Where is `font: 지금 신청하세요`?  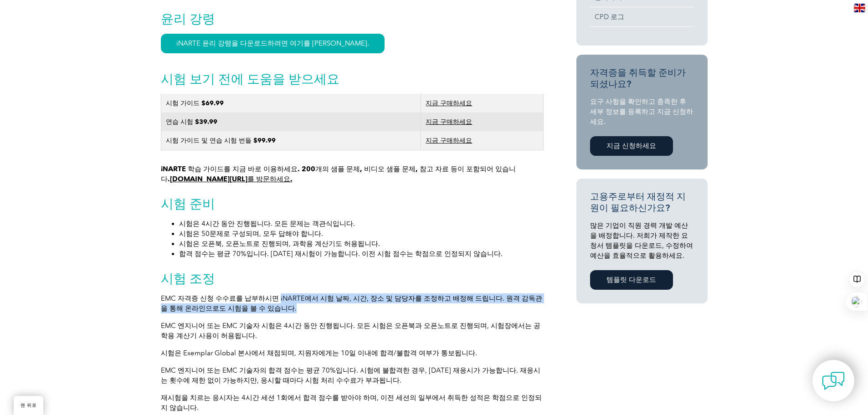 font: 지금 신청하세요 is located at coordinates (631, 146).